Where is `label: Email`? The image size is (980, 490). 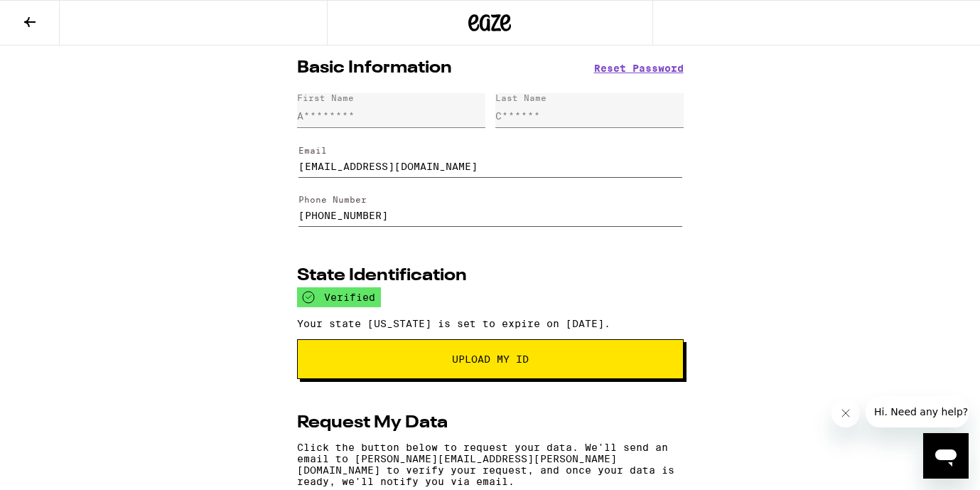 label: Email is located at coordinates (313, 150).